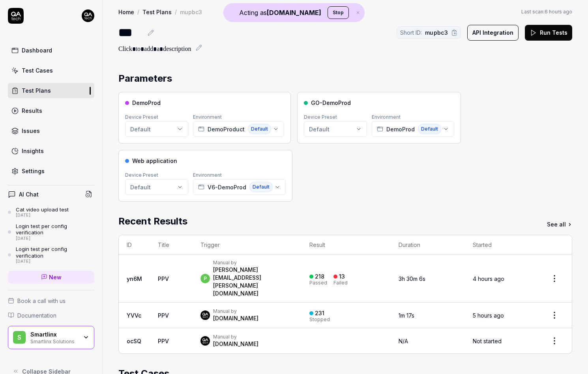  What do you see at coordinates (134, 341) in the screenshot?
I see `a: ocSQ` at bounding box center [134, 341].